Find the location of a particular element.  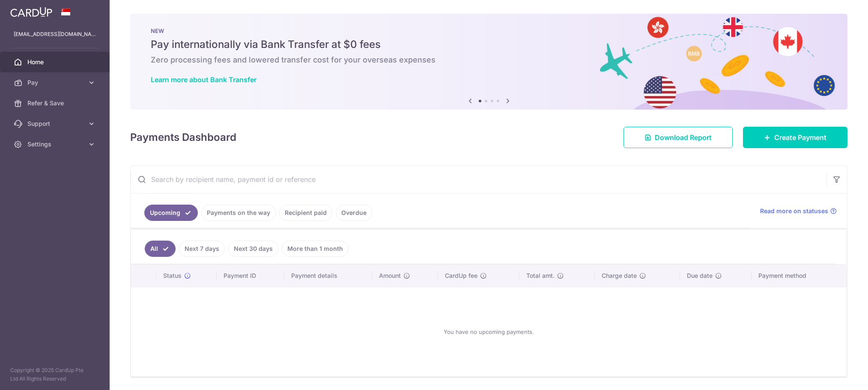

span: Home is located at coordinates (55, 62).